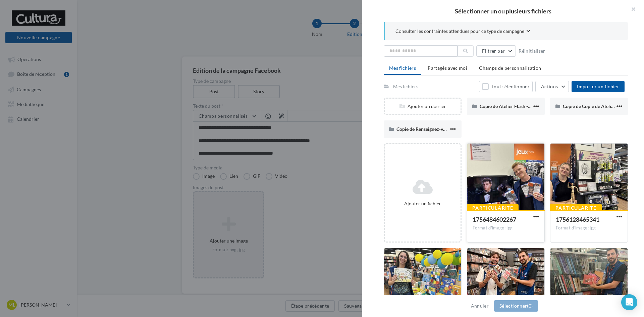 This screenshot has height=317, width=644. What do you see at coordinates (510, 68) in the screenshot?
I see `span: Champs de personnalisation` at bounding box center [510, 68].